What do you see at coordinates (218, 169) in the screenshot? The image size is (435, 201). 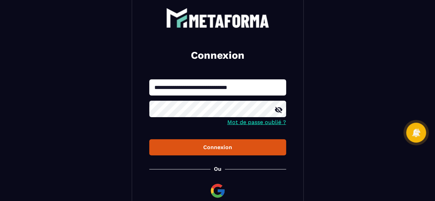 I see `p: Ou` at bounding box center [218, 169].